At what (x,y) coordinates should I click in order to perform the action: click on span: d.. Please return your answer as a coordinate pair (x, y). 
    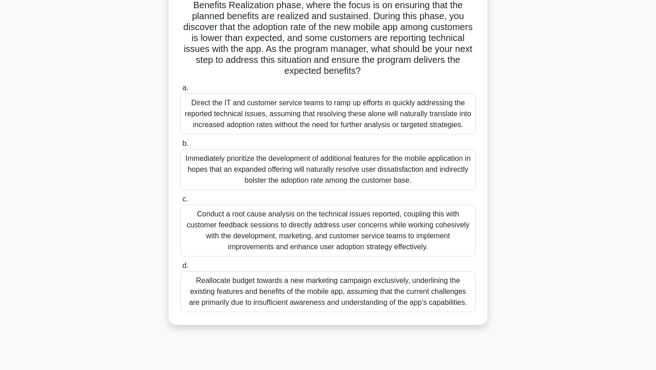
    Looking at the image, I should click on (185, 265).